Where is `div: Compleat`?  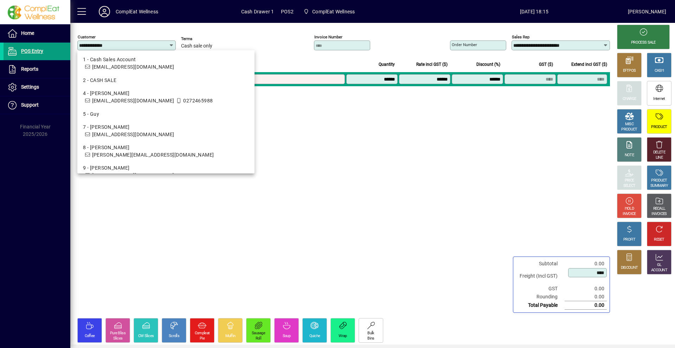 div: Compleat is located at coordinates (202, 333).